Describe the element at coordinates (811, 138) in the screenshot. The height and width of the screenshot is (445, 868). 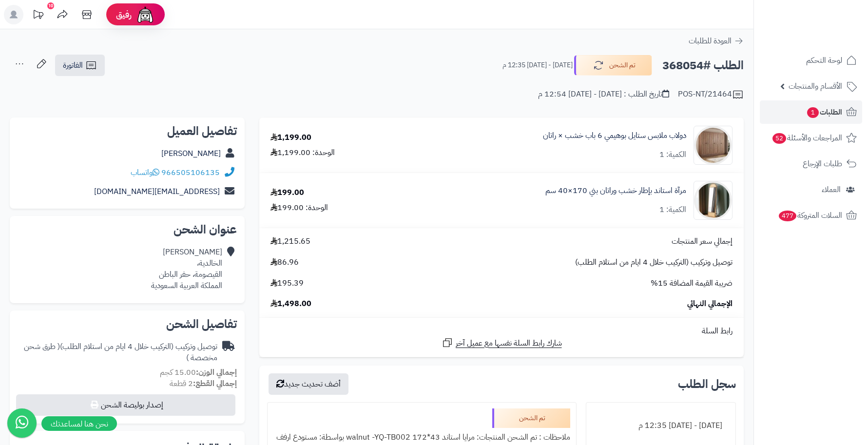
I see `a: المراجعات والأسئلة52` at that location.